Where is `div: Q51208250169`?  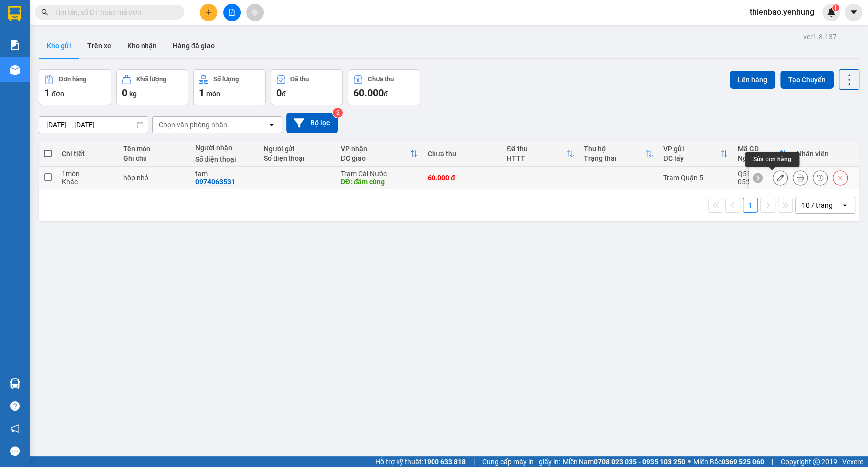 div: Q51208250169 is located at coordinates (762, 174).